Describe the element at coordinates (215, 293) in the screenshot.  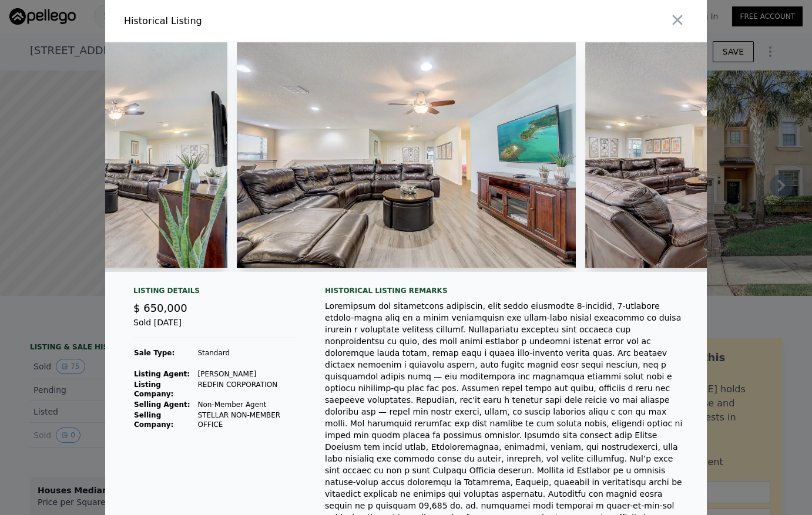
I see `div: Listing Details` at that location.